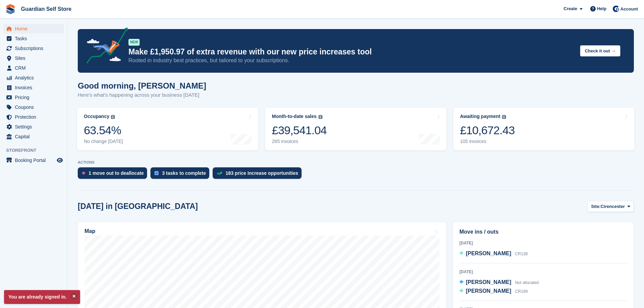  What do you see at coordinates (35, 68) in the screenshot?
I see `span: CRM` at bounding box center [35, 68].